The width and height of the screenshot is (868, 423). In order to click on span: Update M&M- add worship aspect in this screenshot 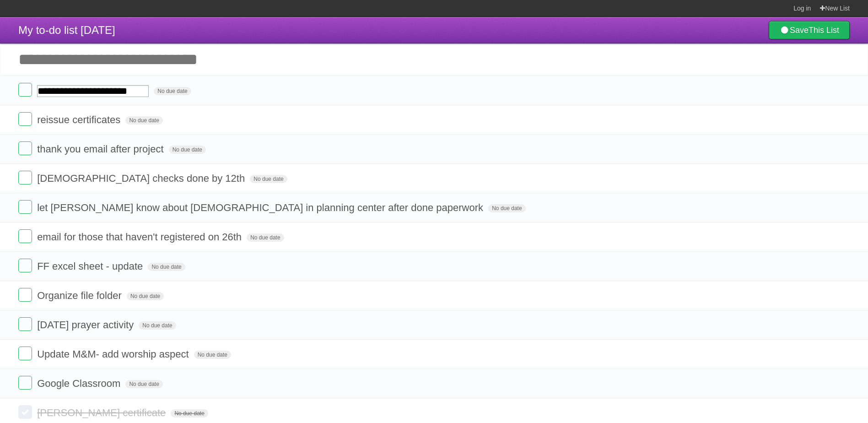, I will do `click(114, 354)`.